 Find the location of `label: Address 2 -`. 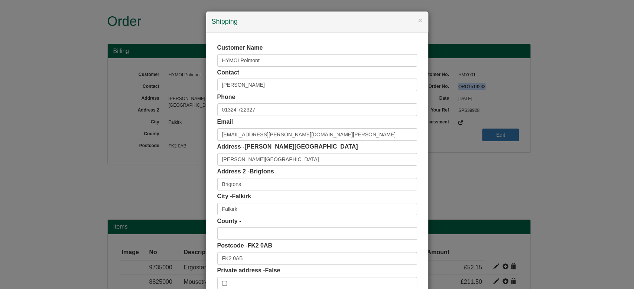

label: Address 2 - is located at coordinates (245, 172).